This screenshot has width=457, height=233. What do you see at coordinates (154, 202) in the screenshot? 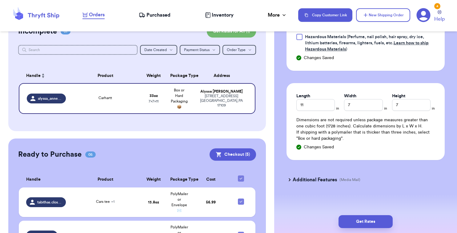
I see `strong: 13.8 oz` at bounding box center [154, 202].